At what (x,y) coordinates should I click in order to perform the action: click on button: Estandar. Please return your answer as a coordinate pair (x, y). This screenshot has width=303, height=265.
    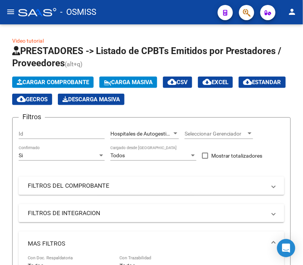
    Looking at the image, I should click on (262, 82).